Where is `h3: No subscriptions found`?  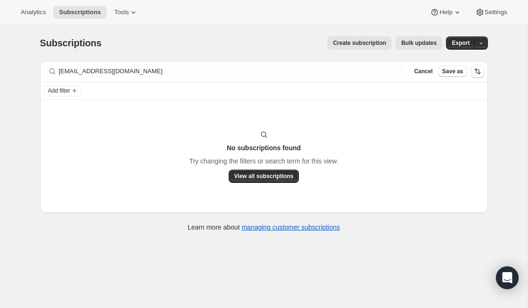
h3: No subscriptions found is located at coordinates (264, 148).